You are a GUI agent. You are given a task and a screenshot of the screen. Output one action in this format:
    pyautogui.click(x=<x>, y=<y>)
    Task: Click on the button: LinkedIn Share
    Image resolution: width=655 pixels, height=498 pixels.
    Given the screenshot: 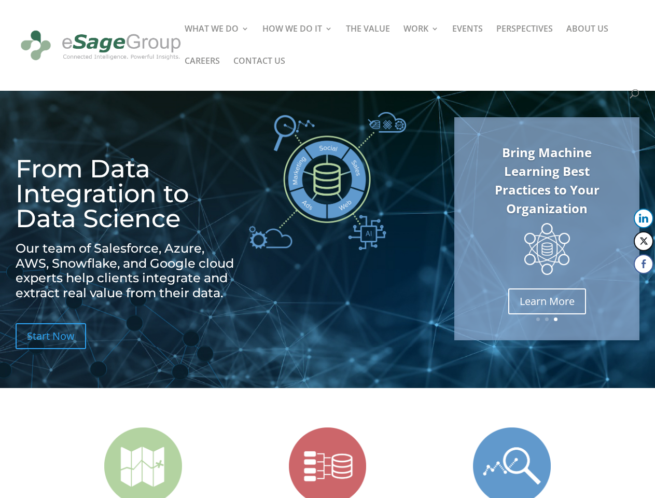 What is the action you would take?
    pyautogui.click(x=643, y=218)
    